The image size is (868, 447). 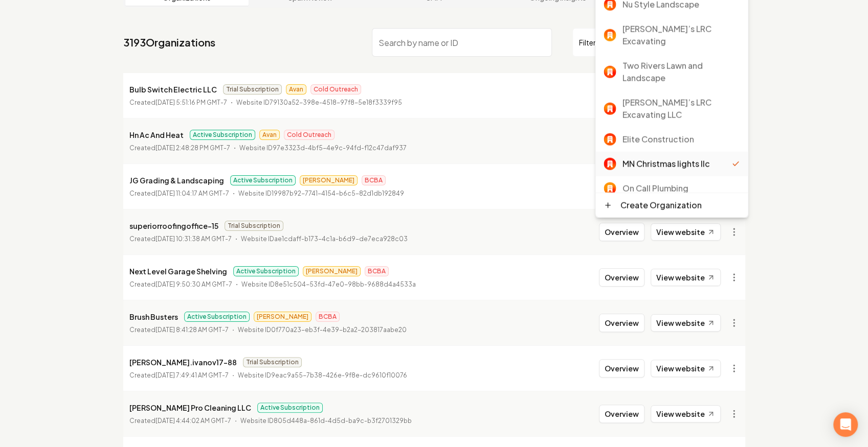 What do you see at coordinates (326, 421) in the screenshot?
I see `p: Website ID 805d448a-861d-4d5d-ba9c-b3f2701329bb` at bounding box center [326, 421].